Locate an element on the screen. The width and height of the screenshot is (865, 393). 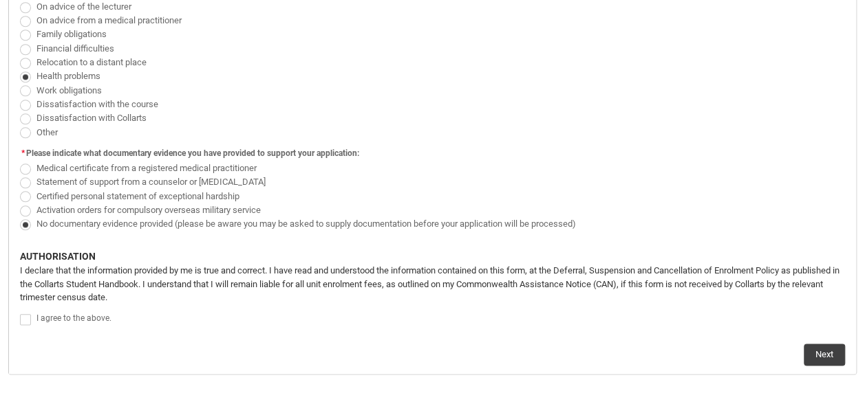
span: Relocation to a distant place is located at coordinates (91, 62).